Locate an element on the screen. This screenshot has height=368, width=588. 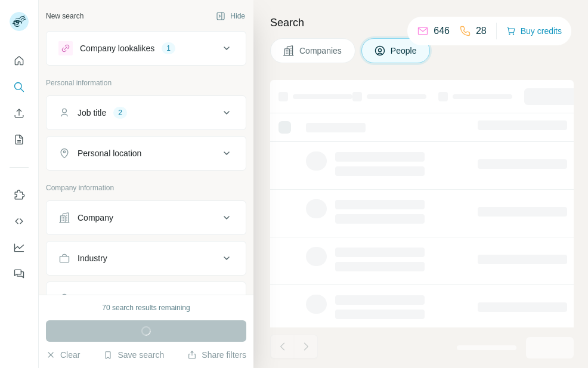
span: Companies is located at coordinates (321, 51).